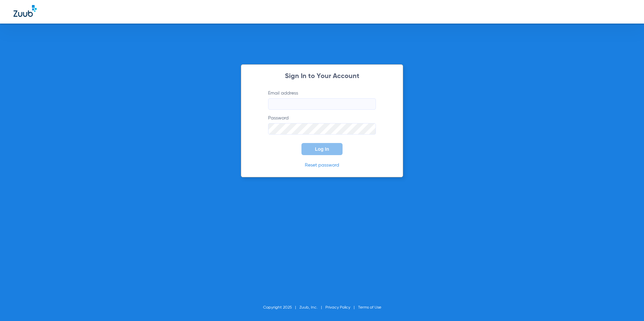 The height and width of the screenshot is (321, 644). I want to click on h2: Sign In to Your Account, so click(322, 77).